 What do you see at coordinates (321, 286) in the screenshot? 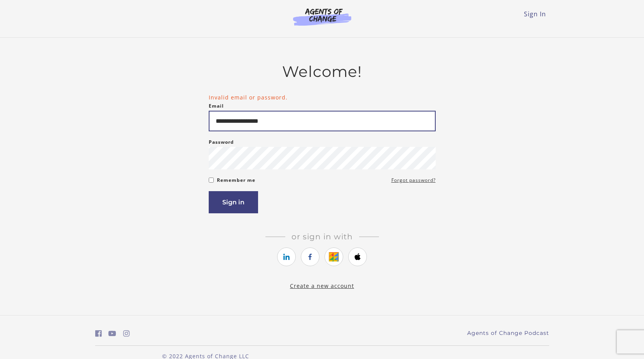
I see `a: Create a new account` at bounding box center [321, 286].